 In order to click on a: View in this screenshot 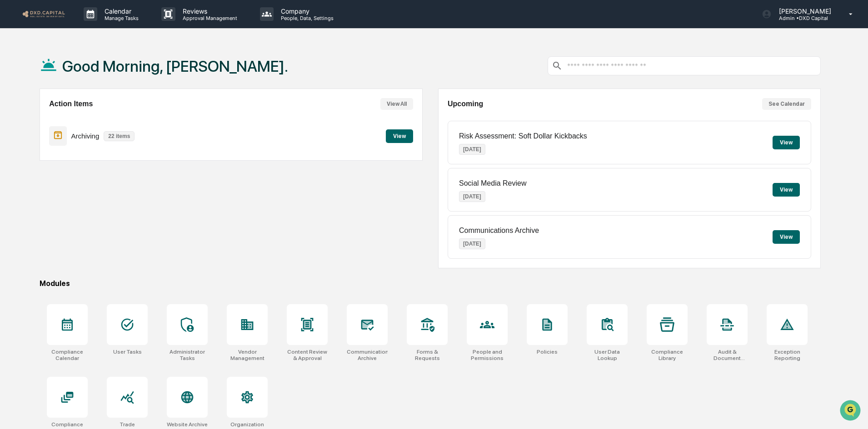, I will do `click(399, 135)`.